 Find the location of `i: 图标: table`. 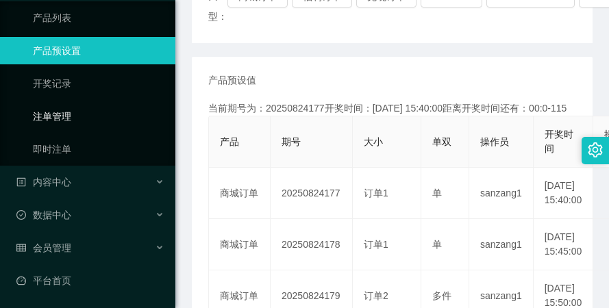

i: 图标: table is located at coordinates (21, 248).